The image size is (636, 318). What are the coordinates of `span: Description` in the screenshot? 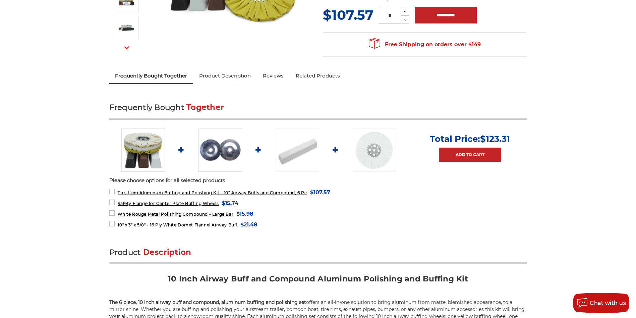 It's located at (167, 252).